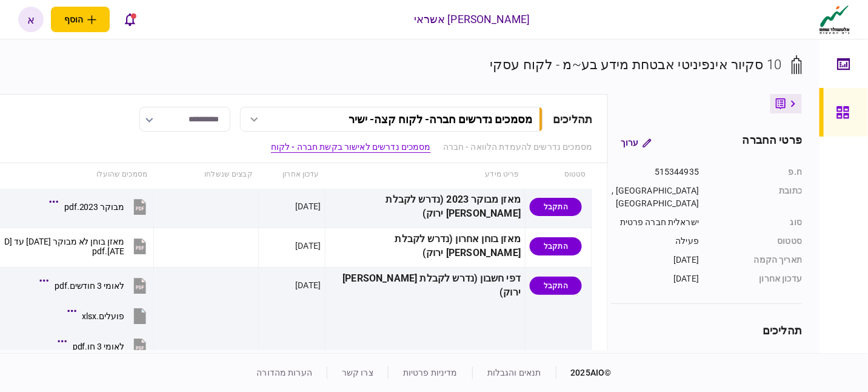 The height and width of the screenshot is (392, 868). Describe the element at coordinates (756, 260) in the screenshot. I see `div: תאריך הקמה` at that location.